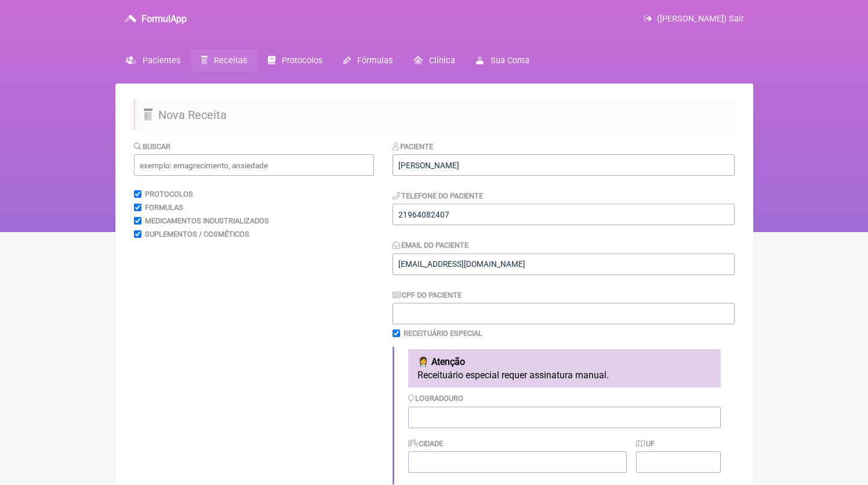  What do you see at coordinates (435, 115) in the screenshot?
I see `h2: Nova Receita` at bounding box center [435, 115].